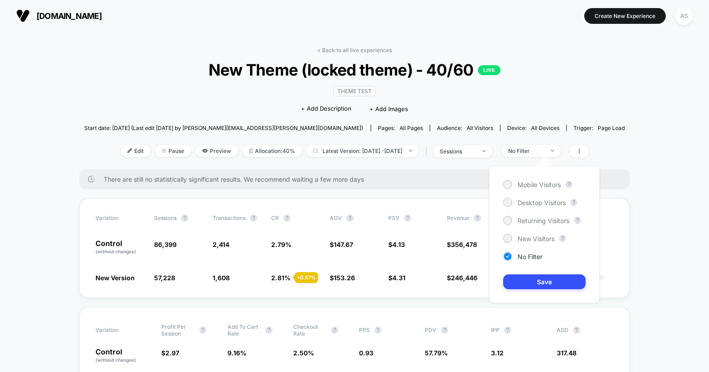 The height and width of the screenshot is (372, 709). I want to click on span: New Visitors, so click(536, 239).